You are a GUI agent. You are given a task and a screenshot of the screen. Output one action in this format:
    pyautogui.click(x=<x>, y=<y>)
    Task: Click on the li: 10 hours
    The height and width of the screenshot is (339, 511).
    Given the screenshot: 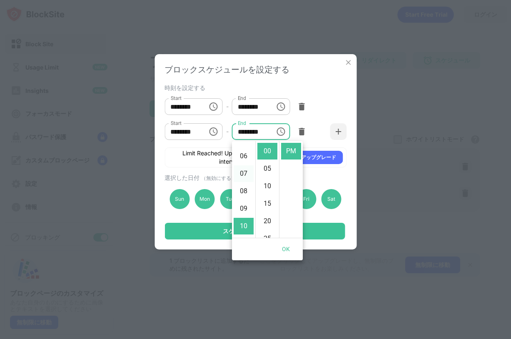 What is the action you would take?
    pyautogui.click(x=244, y=226)
    